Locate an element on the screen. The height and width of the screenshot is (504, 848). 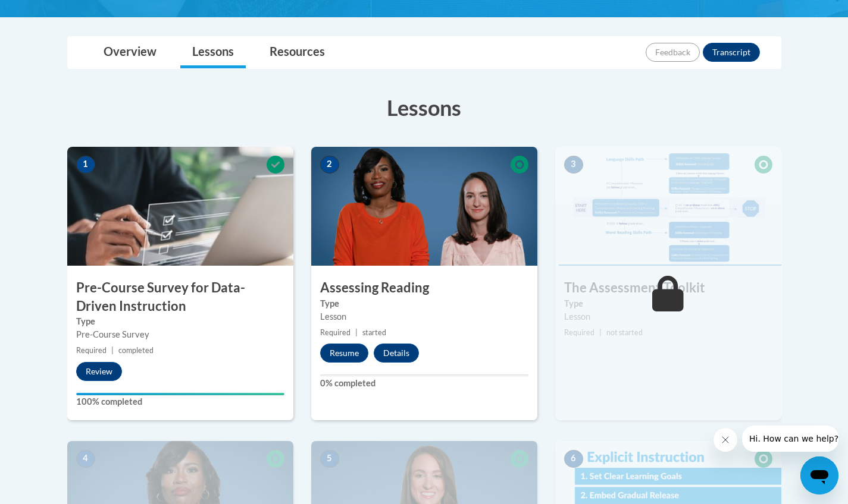
span: Hi. How can we help? is located at coordinates (52, 13).